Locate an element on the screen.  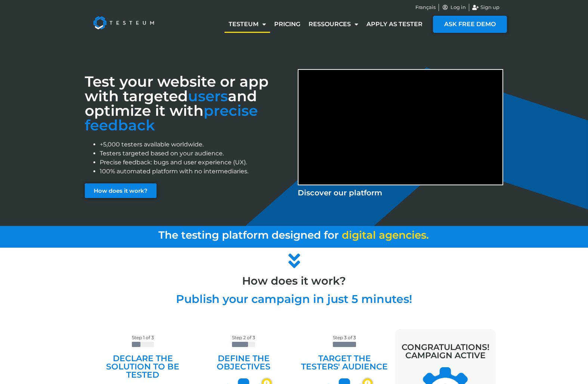
li: Testers targeted based on your audience. is located at coordinates (195, 153).